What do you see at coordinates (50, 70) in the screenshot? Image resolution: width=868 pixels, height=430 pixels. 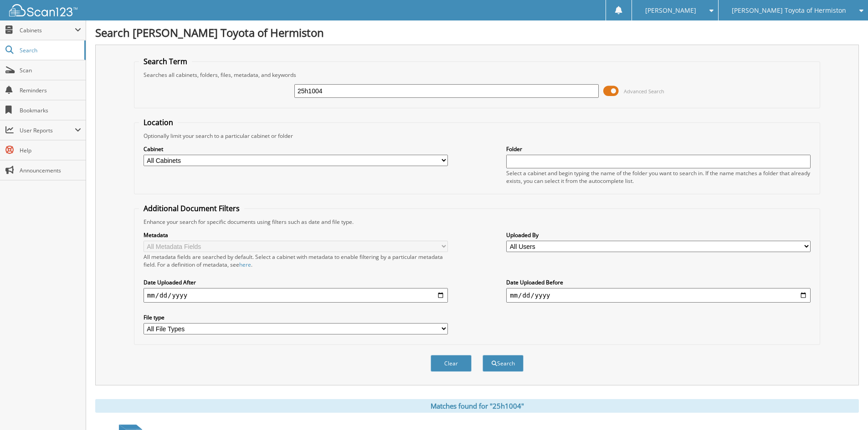 I see `span: Scan` at bounding box center [50, 70].